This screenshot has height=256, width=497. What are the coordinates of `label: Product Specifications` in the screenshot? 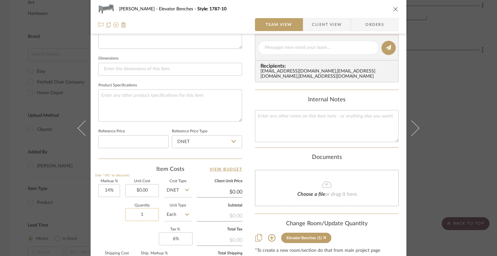 It's located at (117, 85).